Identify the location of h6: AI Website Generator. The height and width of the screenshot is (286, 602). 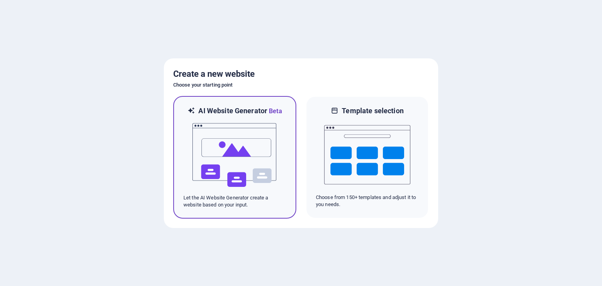
(240, 111).